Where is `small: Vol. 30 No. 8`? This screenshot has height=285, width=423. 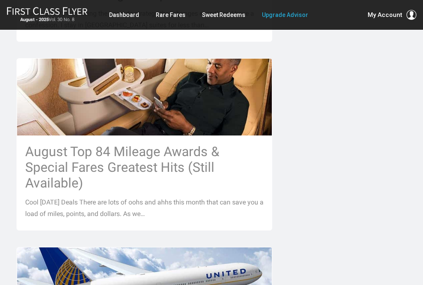 small: Vol. 30 No. 8 is located at coordinates (47, 20).